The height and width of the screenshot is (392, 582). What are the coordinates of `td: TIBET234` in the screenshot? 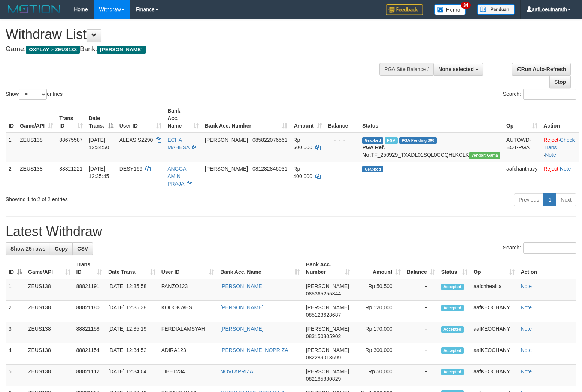 It's located at (188, 375).